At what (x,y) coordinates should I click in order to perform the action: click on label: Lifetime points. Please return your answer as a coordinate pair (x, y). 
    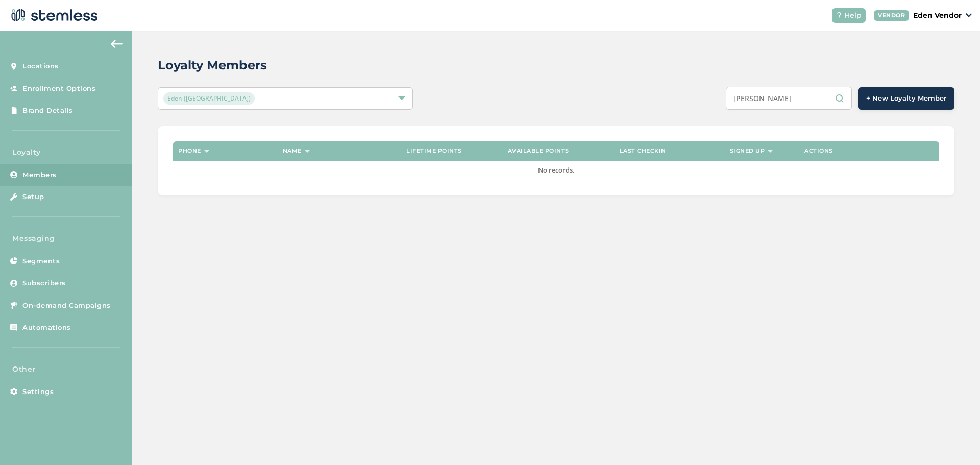
    Looking at the image, I should click on (434, 150).